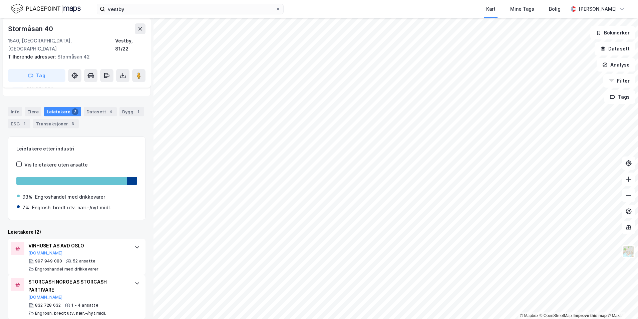 The height and width of the screenshot is (319, 638). Describe the element at coordinates (37, 75) in the screenshot. I see `button: Tag` at that location.